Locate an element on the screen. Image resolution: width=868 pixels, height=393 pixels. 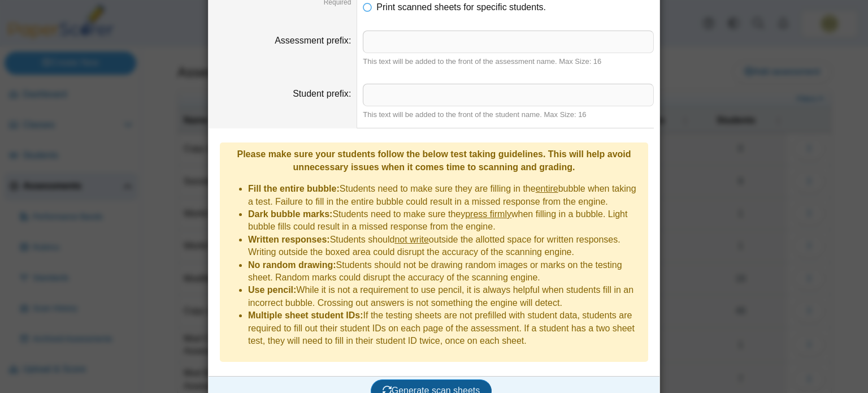
li: If the testing sheets are not prefilled with student data, students are required to fill out thei... is located at coordinates (446, 328).